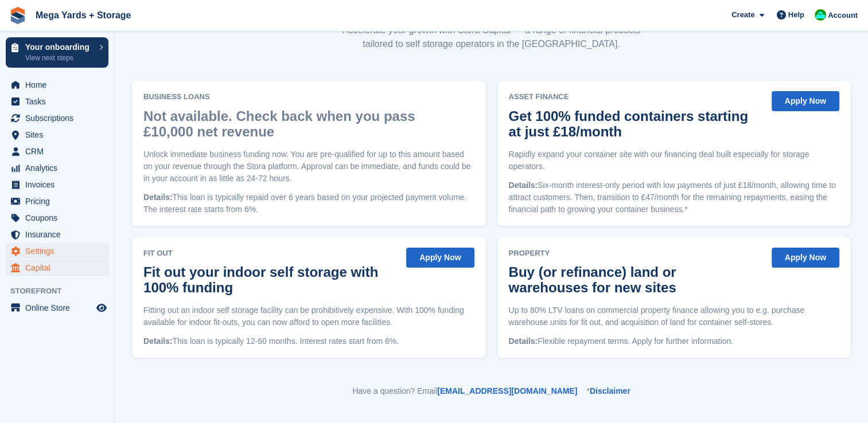 This screenshot has height=423, width=868. What do you see at coordinates (59, 168) in the screenshot?
I see `span: Analytics` at bounding box center [59, 168].